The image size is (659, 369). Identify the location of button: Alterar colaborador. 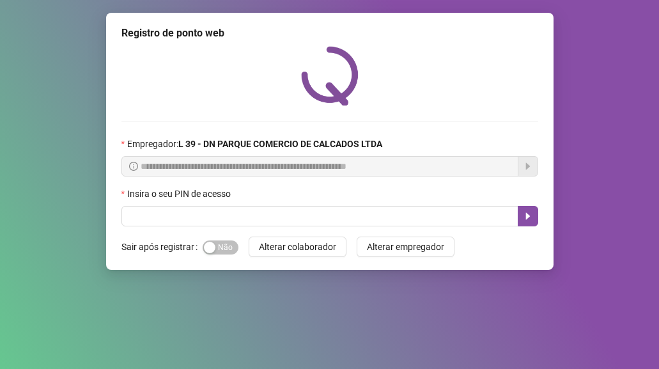
(297, 247).